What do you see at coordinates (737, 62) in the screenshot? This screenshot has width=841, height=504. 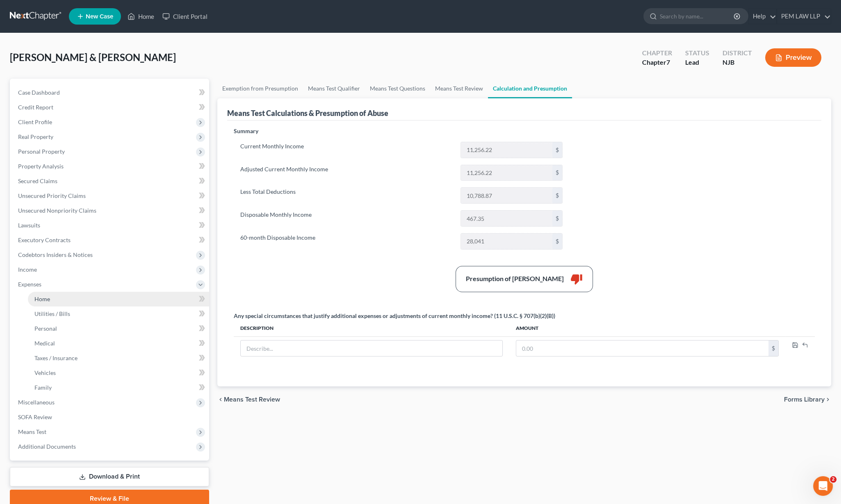 I see `div: NJB` at bounding box center [737, 62].